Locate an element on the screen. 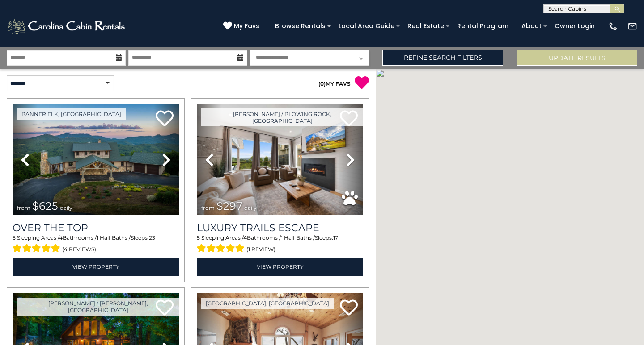 The width and height of the screenshot is (644, 345). a: Luxury Trails Escape is located at coordinates (280, 228).